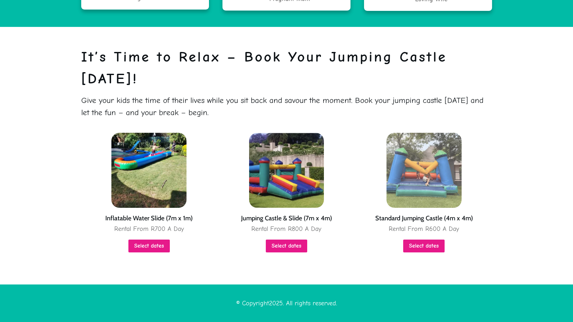 The image size is (573, 322). What do you see at coordinates (149, 246) in the screenshot?
I see `a: Select dates for Inflatable Water Slide (7m x 1m)` at bounding box center [149, 246].